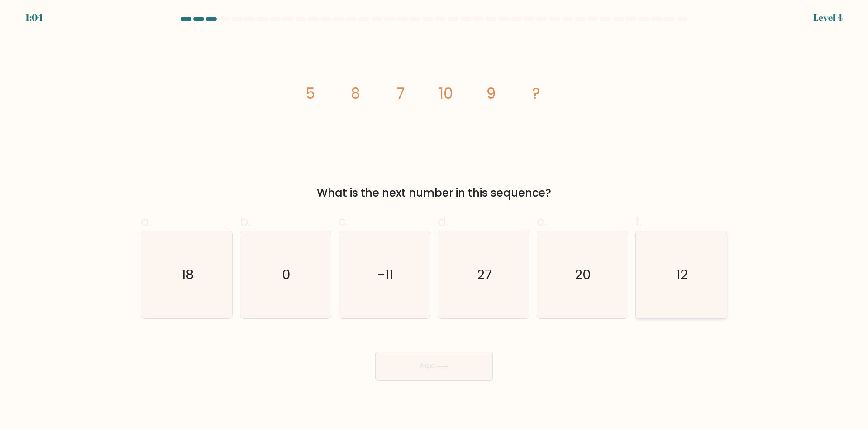 This screenshot has height=429, width=868. What do you see at coordinates (34, 18) in the screenshot?
I see `div: 1:04` at bounding box center [34, 18].